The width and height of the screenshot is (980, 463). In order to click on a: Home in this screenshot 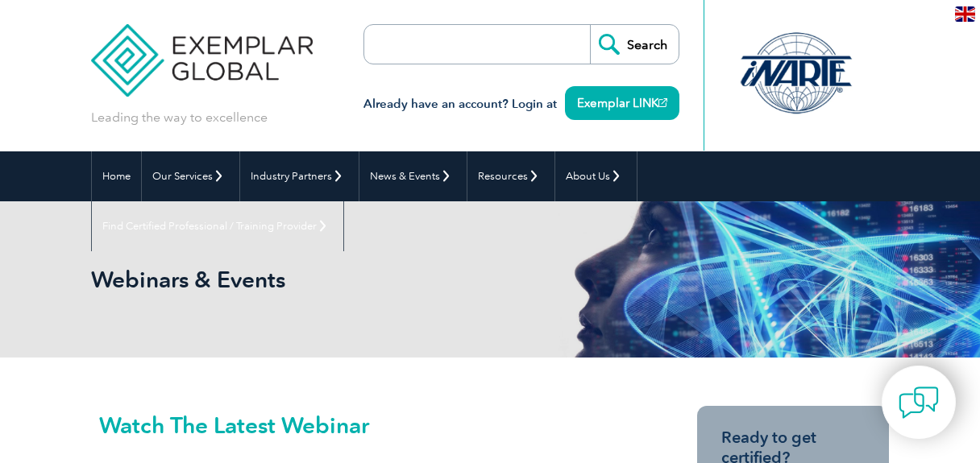, I will do `click(116, 176)`.